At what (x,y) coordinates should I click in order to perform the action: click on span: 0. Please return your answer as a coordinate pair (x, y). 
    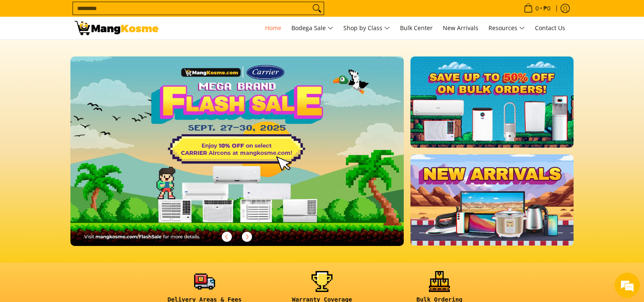
    Looking at the image, I should click on (537, 9).